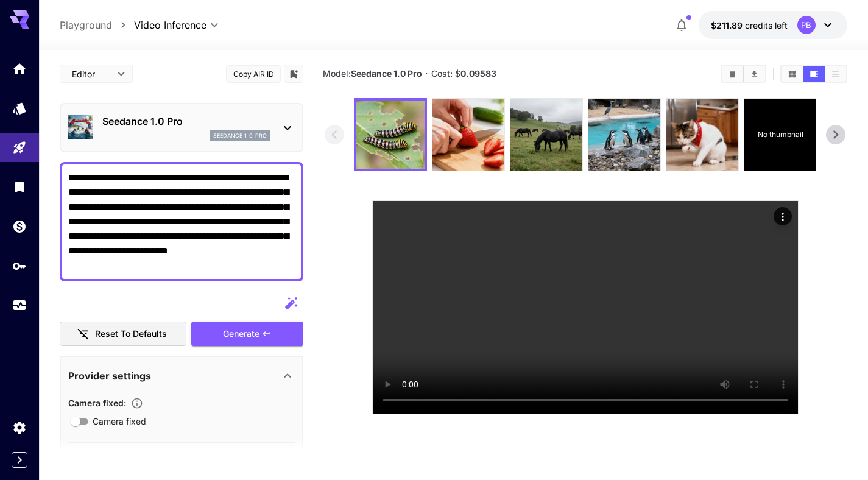  Describe the element at coordinates (20, 306) in the screenshot. I see `div: Usage` at that location.